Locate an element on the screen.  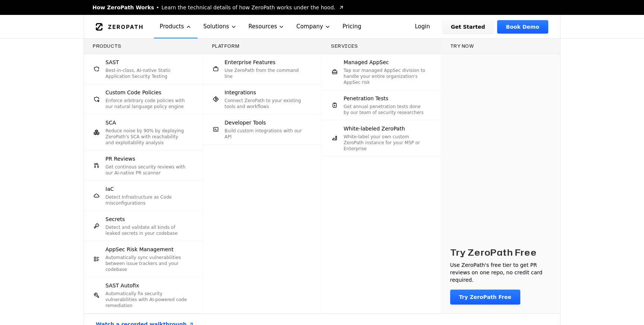
h3: Platform is located at coordinates (262, 46).